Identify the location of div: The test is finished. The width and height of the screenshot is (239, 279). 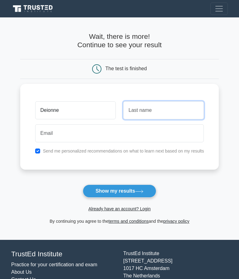
(126, 69).